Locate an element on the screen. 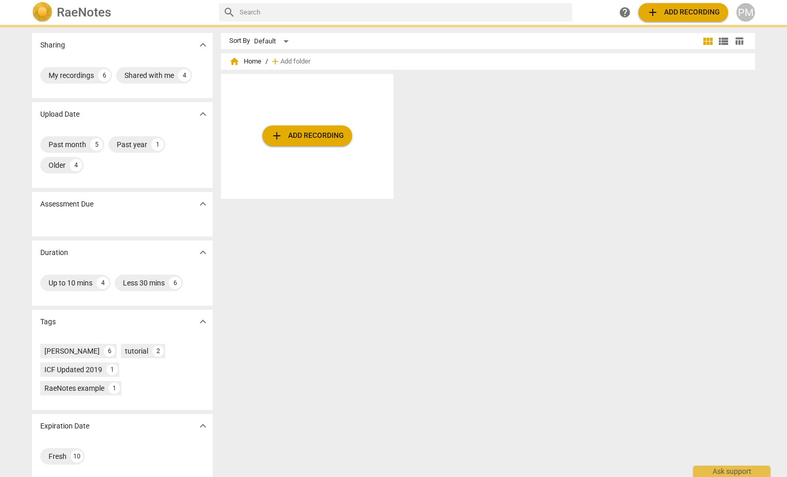 The width and height of the screenshot is (787, 477). p: Expiration Date is located at coordinates (65, 426).